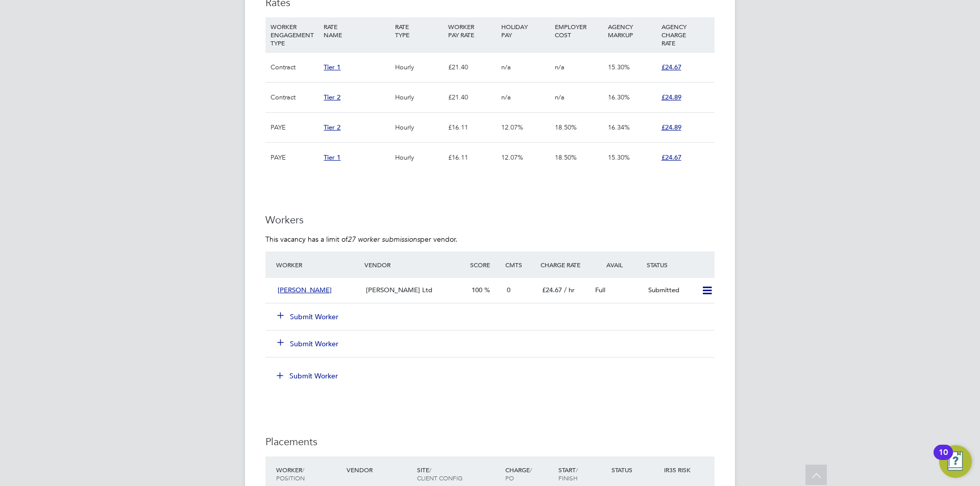  What do you see at coordinates (490, 442) in the screenshot?
I see `h3: Placements` at bounding box center [490, 442].